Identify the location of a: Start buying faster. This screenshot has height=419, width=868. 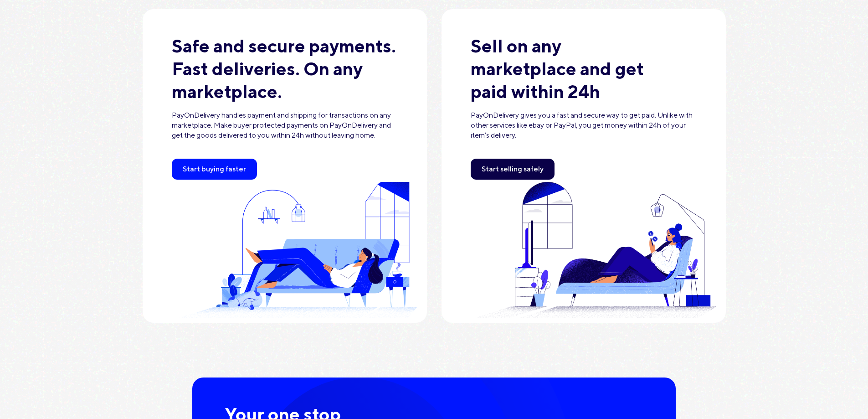
(214, 169).